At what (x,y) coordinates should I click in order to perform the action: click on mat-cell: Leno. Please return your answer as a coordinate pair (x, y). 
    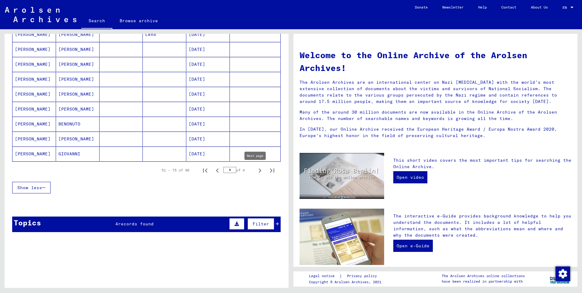
    Looking at the image, I should click on (164, 34).